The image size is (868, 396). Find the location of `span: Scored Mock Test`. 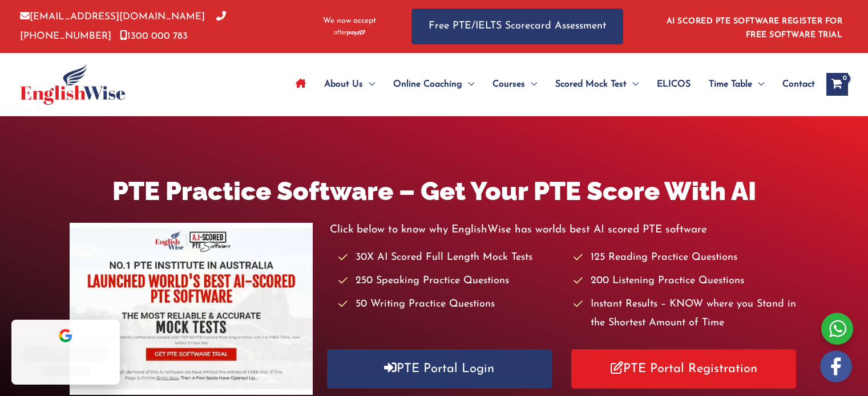

span: Scored Mock Test is located at coordinates (591, 85).